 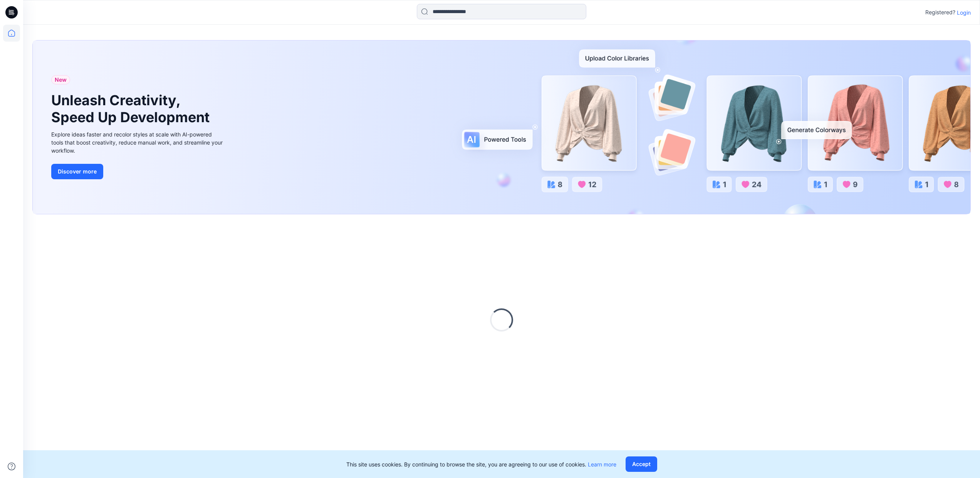 What do you see at coordinates (132, 109) in the screenshot?
I see `h1: Unleash Creativity, Speed Up Development` at bounding box center [132, 109].